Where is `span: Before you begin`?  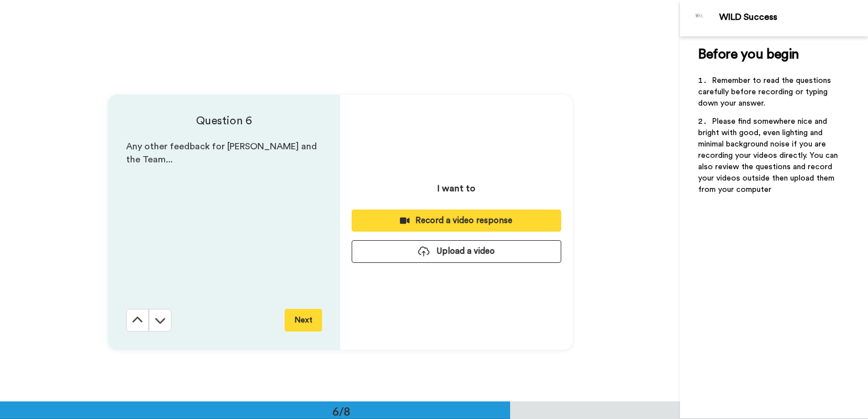
span: Before you begin is located at coordinates (748, 55).